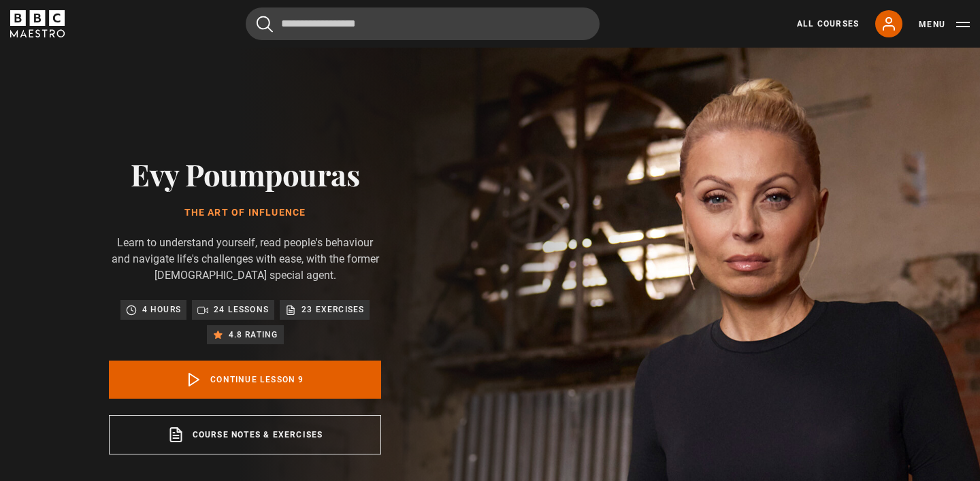 This screenshot has width=980, height=481. Describe the element at coordinates (241, 310) in the screenshot. I see `p: 24 lessons` at that location.